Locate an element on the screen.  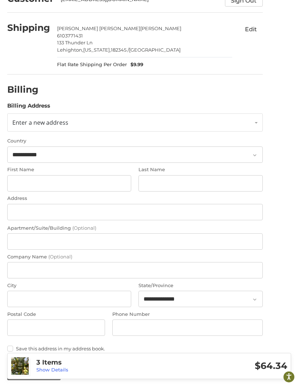
span: Enter a new address is located at coordinates (40, 123).